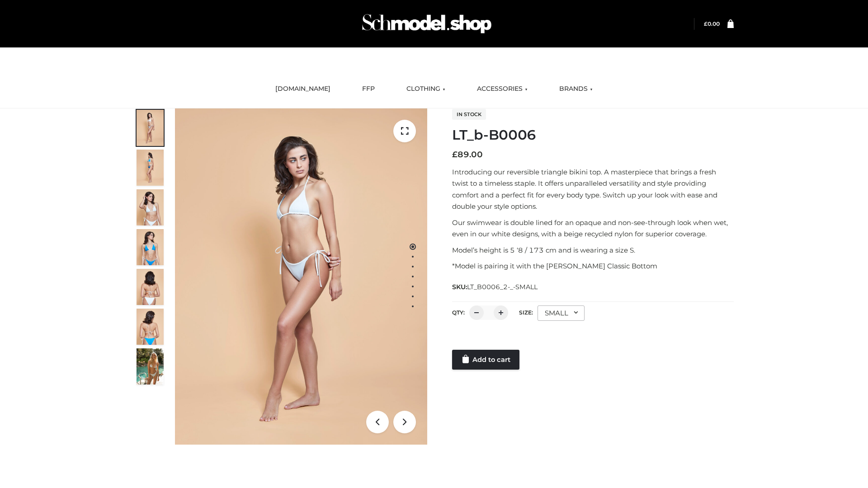 The height and width of the screenshot is (488, 868). I want to click on img: ArielClassicBikiniTop_CloudNine_AzureSky_OW114ECO_1-scaled.jpg, so click(150, 128).